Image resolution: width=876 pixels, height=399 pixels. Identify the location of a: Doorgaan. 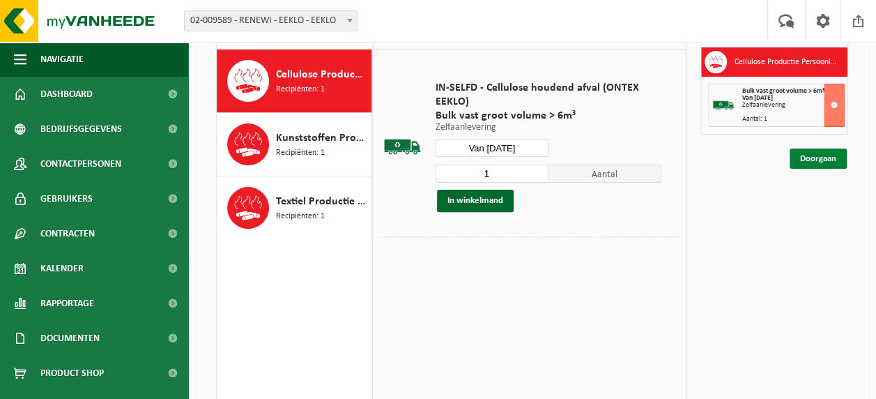
(818, 158).